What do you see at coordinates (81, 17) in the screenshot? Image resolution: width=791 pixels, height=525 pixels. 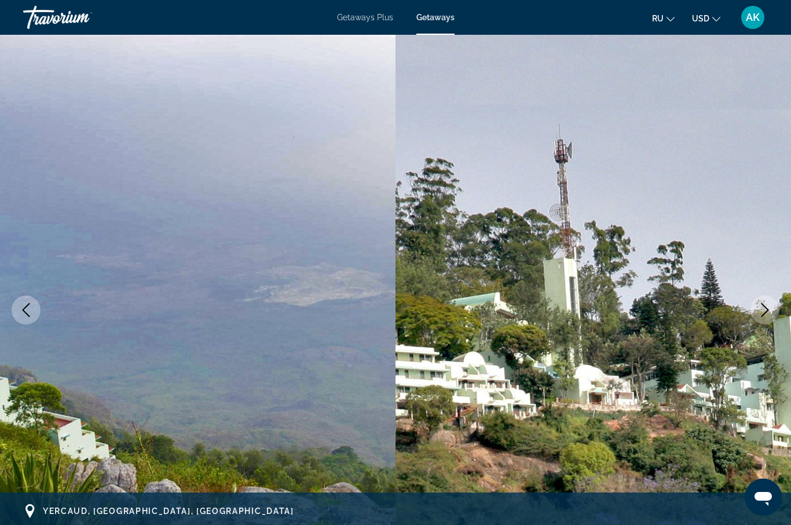 I see `a: Travorium` at bounding box center [81, 17].